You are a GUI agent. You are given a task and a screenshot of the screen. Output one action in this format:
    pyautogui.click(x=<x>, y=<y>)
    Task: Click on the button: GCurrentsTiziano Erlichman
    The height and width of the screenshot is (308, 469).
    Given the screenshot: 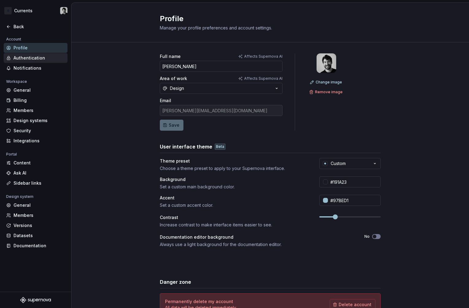 What is the action you would take?
    pyautogui.click(x=36, y=11)
    